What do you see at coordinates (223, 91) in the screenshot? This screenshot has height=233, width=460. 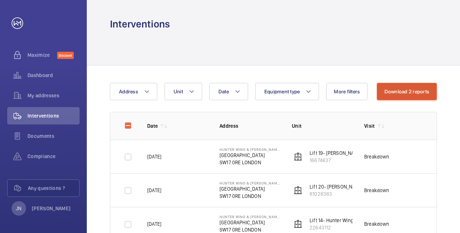 I see `span: Date` at bounding box center [223, 91].